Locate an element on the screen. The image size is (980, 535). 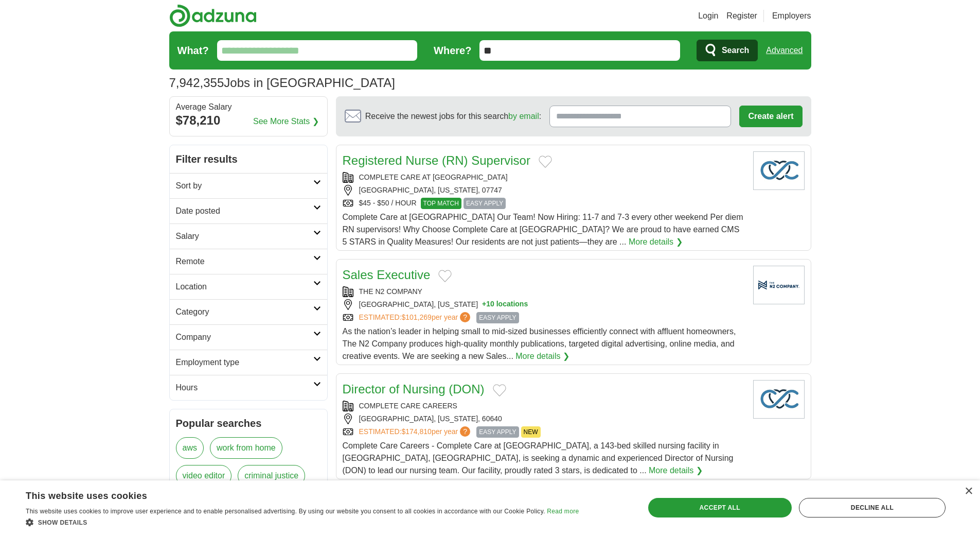
div: $45 - $50 / HOUR is located at coordinates (543, 203).